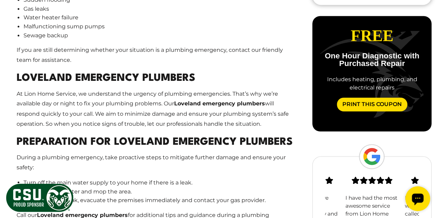  What do you see at coordinates (158, 36) in the screenshot?
I see `li: Sewage backup` at bounding box center [158, 36].